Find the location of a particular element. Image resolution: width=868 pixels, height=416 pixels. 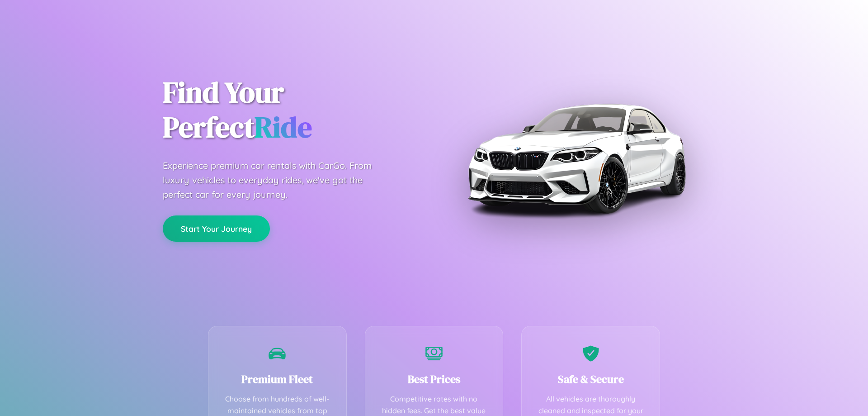

h3: Safe & Secure is located at coordinates (591, 378).